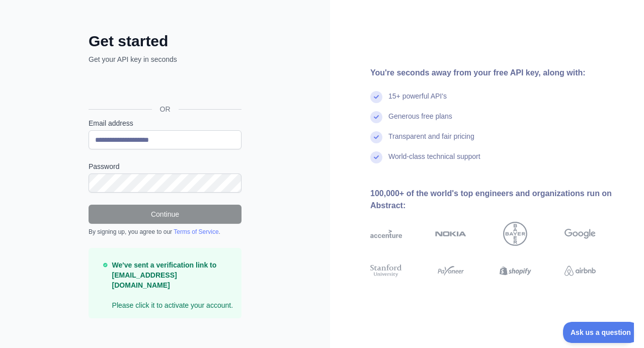 The width and height of the screenshot is (644, 348). I want to click on div: You're seconds away from your free API key, along with:, so click(499, 73).